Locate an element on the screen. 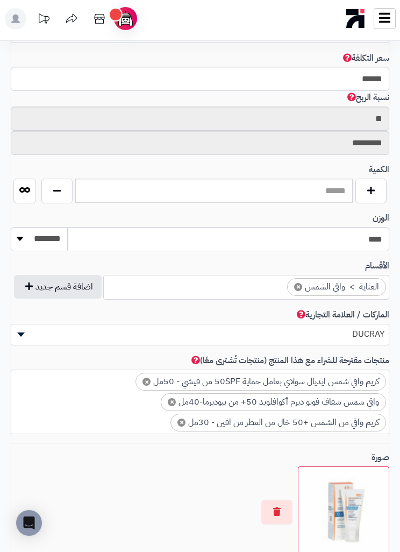  label: صورة is located at coordinates (380, 457).